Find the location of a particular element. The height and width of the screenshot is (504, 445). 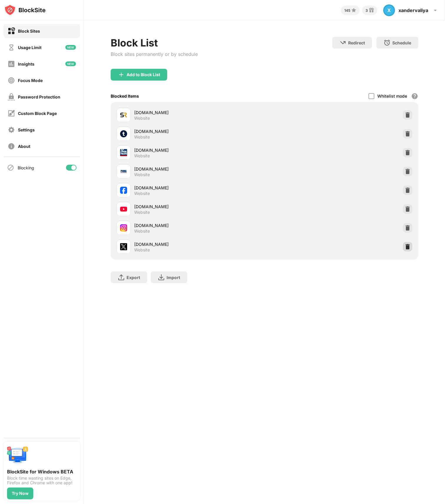

div: Focus Mode is located at coordinates (30, 80).